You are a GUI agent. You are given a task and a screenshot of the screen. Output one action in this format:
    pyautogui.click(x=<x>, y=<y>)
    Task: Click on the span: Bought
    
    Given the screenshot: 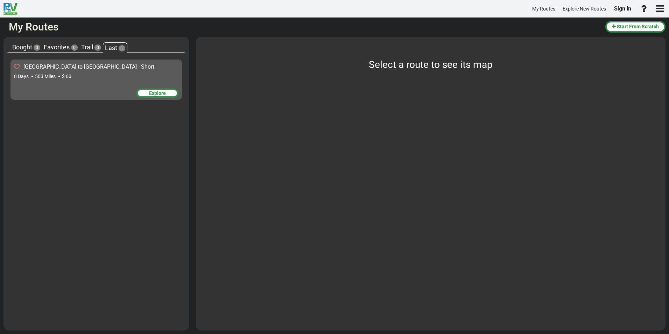 What is the action you would take?
    pyautogui.click(x=22, y=47)
    